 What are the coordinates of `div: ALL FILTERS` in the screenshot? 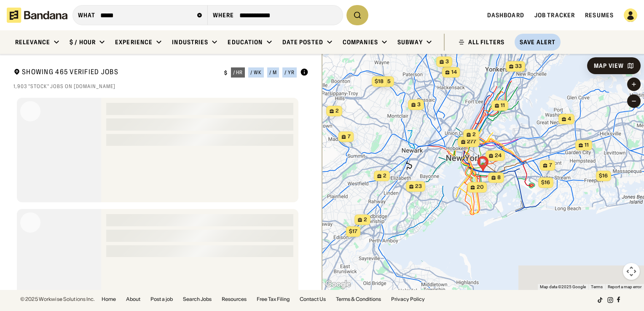 It's located at (486, 42).